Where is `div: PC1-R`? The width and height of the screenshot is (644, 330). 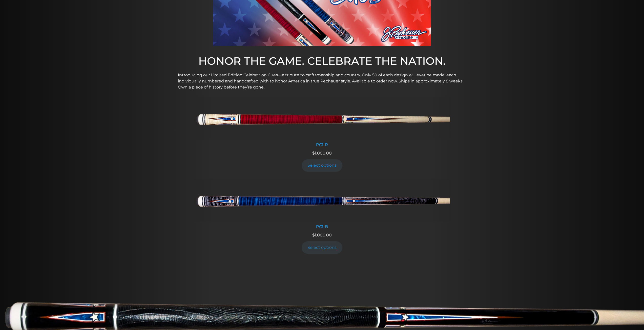 div: PC1-R is located at coordinates (322, 145).